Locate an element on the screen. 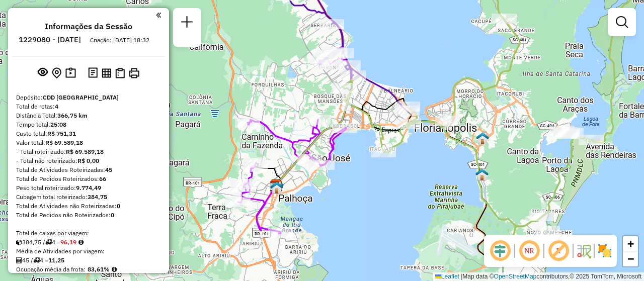  strong: 96,19 is located at coordinates (68, 241).